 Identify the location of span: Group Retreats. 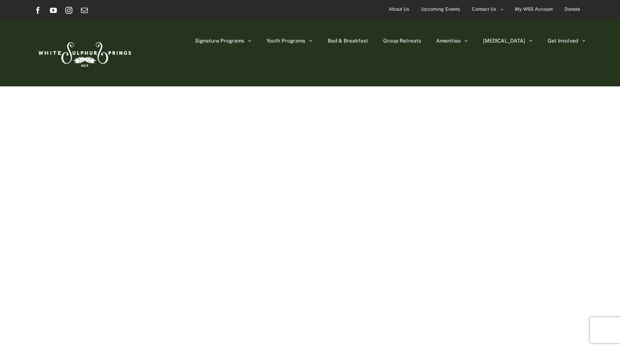
(402, 41).